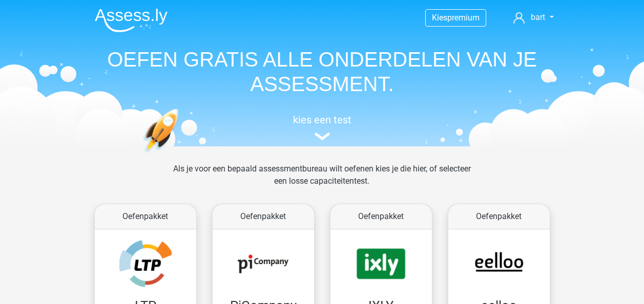 The image size is (644, 304). I want to click on span: Kies, so click(440, 17).